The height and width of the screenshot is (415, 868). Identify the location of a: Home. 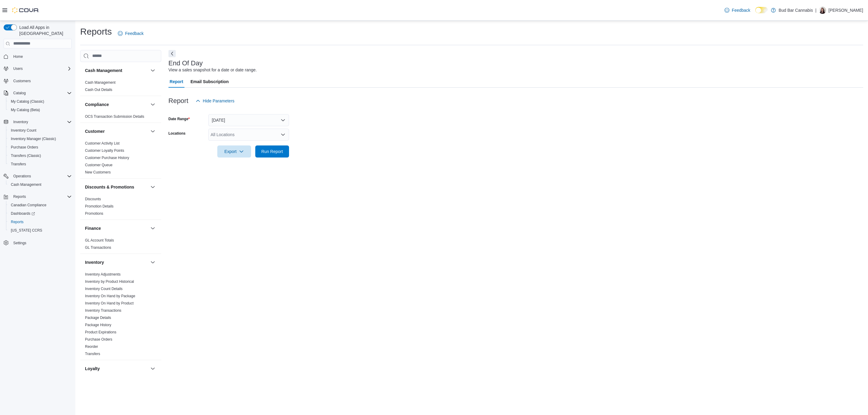
(18, 56).